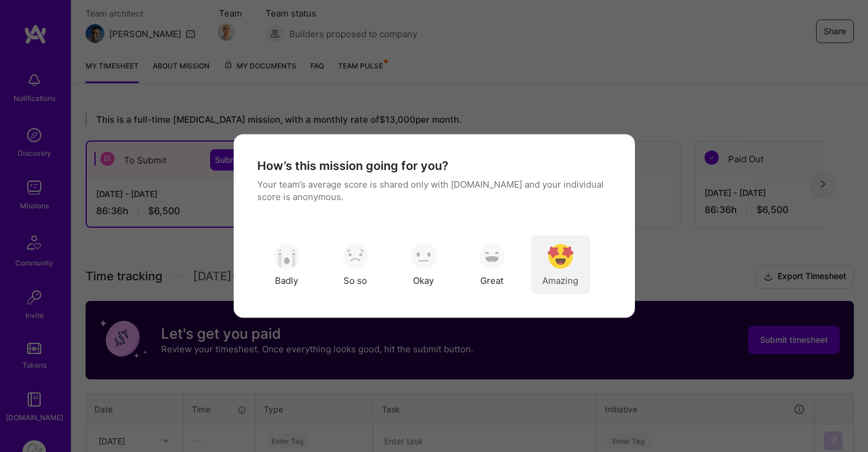 The height and width of the screenshot is (452, 868). I want to click on span: Amazing, so click(560, 280).